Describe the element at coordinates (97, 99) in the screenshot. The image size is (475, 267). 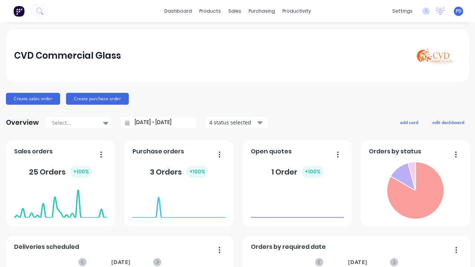
I see `button: Create purchase order` at that location.